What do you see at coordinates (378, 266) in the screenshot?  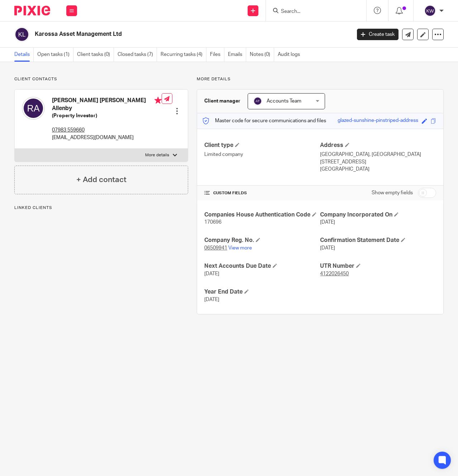 I see `h4: UTR Number` at bounding box center [378, 266].